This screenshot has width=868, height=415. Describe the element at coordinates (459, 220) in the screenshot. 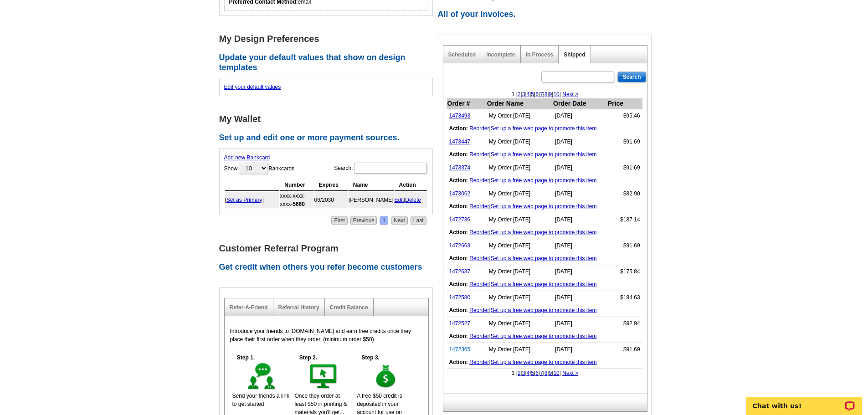

I see `a: 1472736` at that location.